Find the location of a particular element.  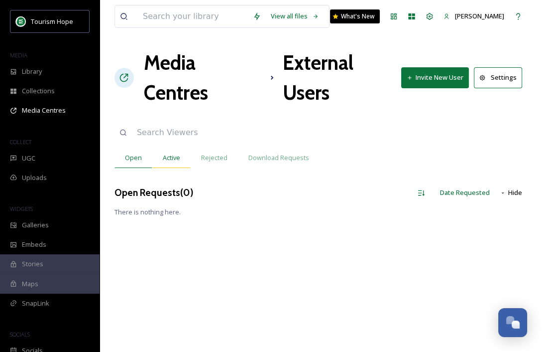

h1: Media Centres is located at coordinates (203, 78).